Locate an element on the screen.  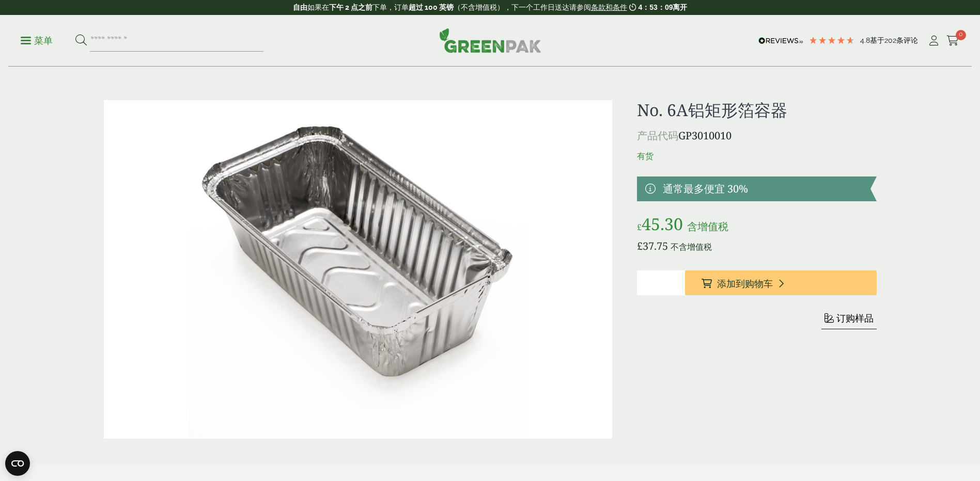
p: 有货 is located at coordinates (756, 156).